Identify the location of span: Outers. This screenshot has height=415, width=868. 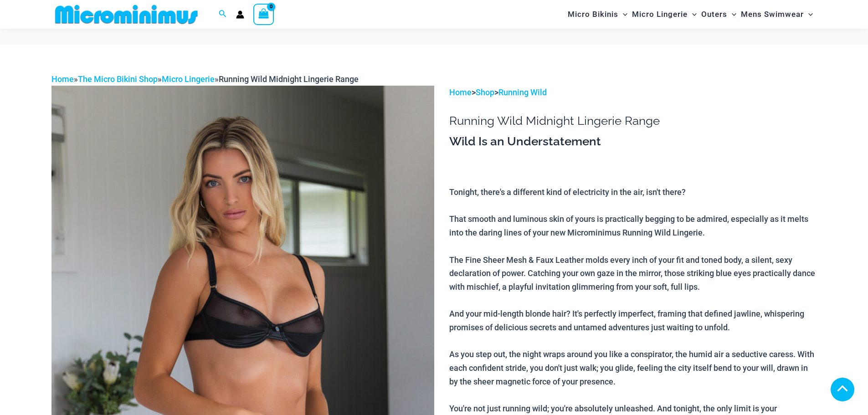
(714, 14).